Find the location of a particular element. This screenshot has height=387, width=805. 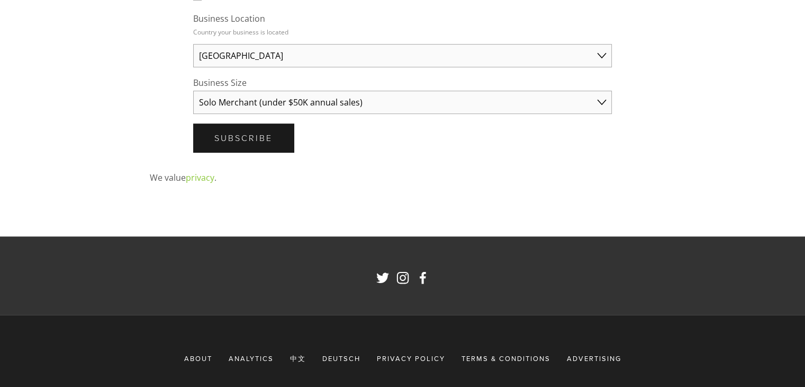

span: Business Location is located at coordinates (229, 19).